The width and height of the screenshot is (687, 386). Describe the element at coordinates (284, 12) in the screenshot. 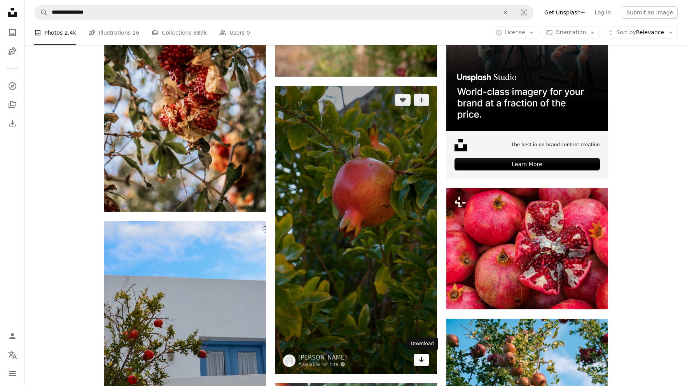

I see `form: Find visuals sitewide` at that location.